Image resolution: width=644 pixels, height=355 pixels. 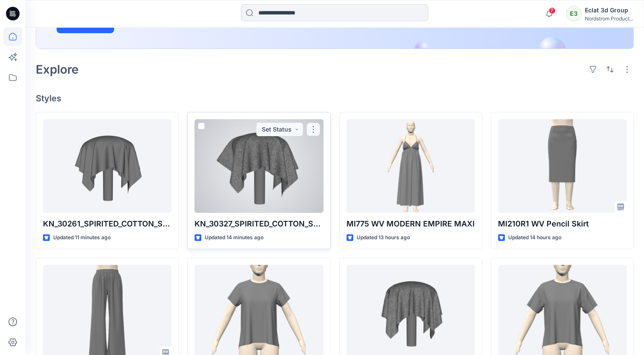 I want to click on h2: Explore, so click(x=57, y=69).